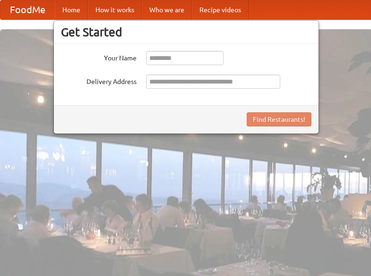  What do you see at coordinates (27, 10) in the screenshot?
I see `a: FoodMe` at bounding box center [27, 10].